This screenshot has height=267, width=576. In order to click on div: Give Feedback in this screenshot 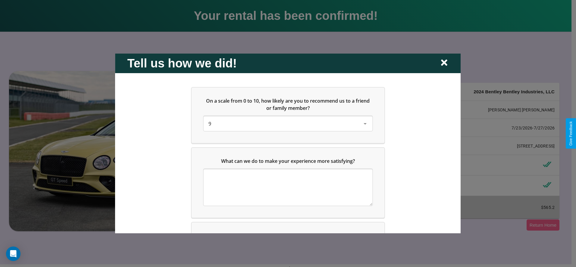, I will do `click(571, 133)`.